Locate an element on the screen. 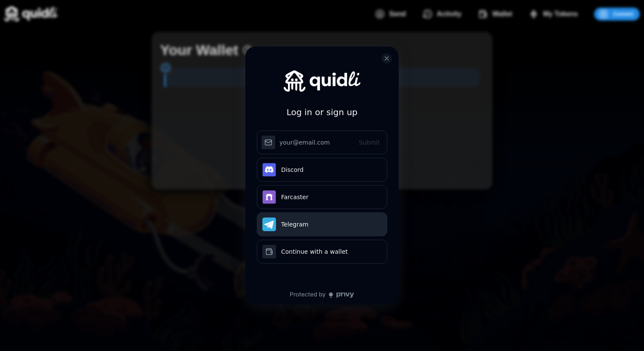 The height and width of the screenshot is (351, 644). img: Quidli logo is located at coordinates (322, 81).